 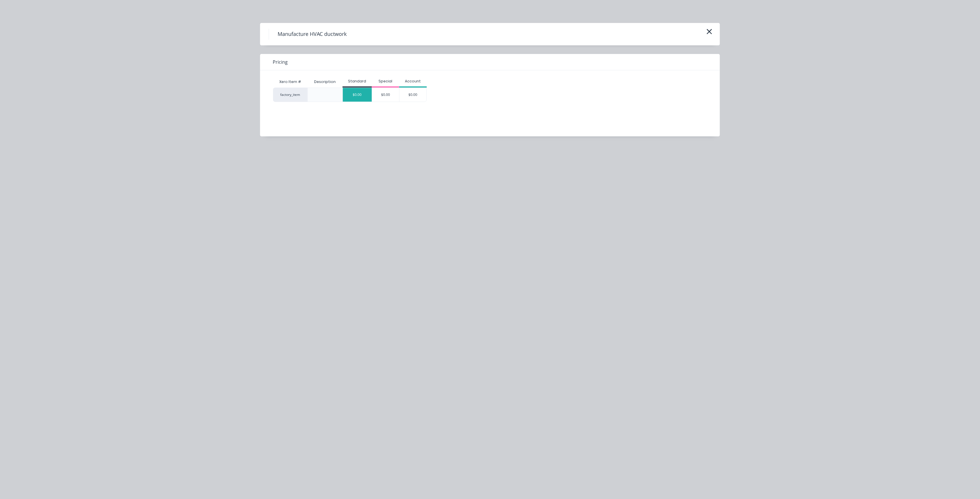 I want to click on h4: Manufacture HVAC ductwork, so click(x=312, y=34).